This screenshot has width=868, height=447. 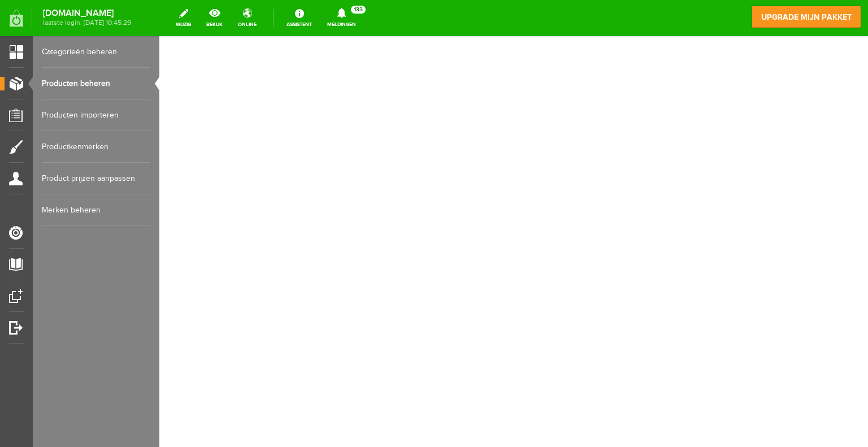 I want to click on a: Producten beheren, so click(x=96, y=84).